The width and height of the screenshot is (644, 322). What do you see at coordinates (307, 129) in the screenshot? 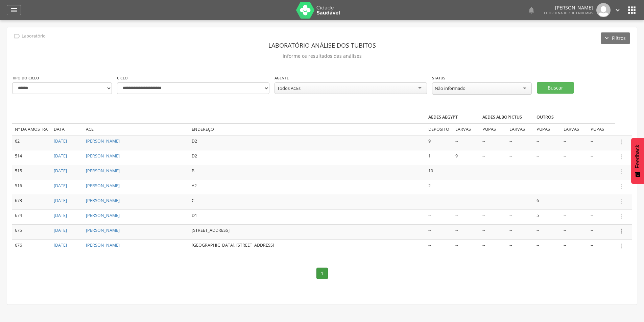
I see `td: Endereço` at bounding box center [307, 129].